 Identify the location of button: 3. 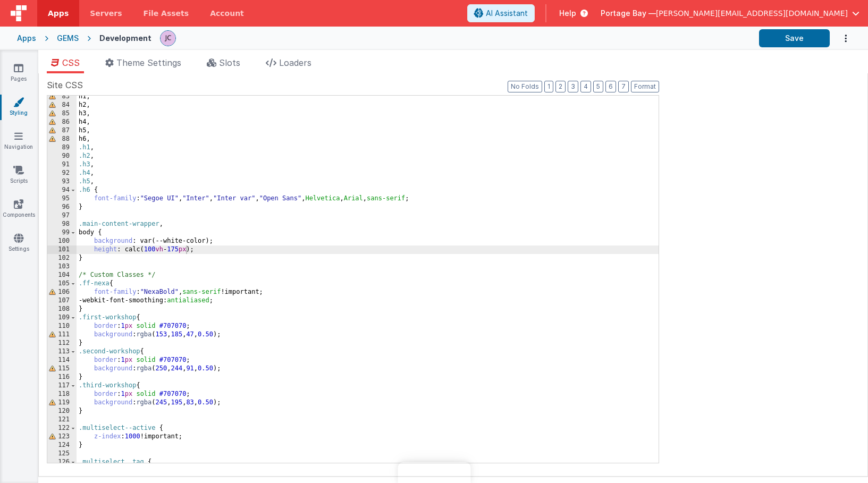
(573, 87).